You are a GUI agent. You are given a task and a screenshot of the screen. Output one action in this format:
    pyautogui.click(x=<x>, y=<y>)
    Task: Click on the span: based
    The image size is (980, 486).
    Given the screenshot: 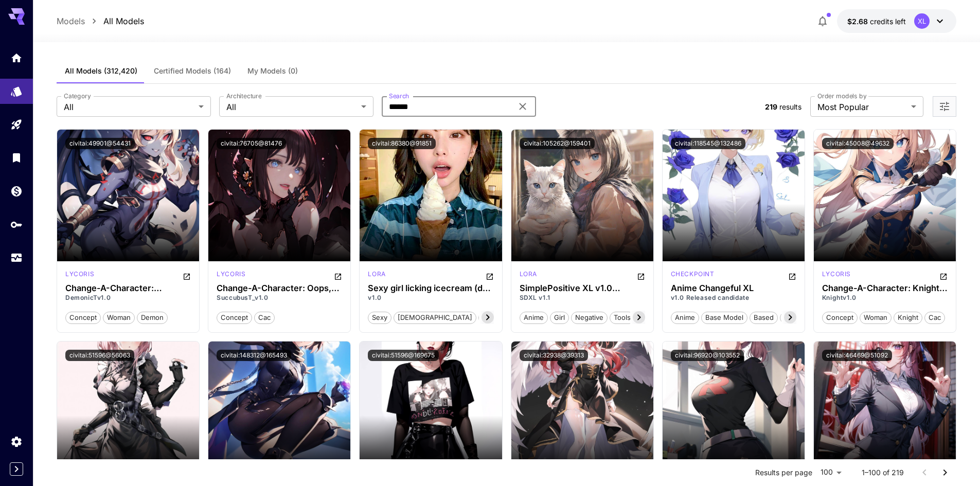 What is the action you would take?
    pyautogui.click(x=764, y=318)
    